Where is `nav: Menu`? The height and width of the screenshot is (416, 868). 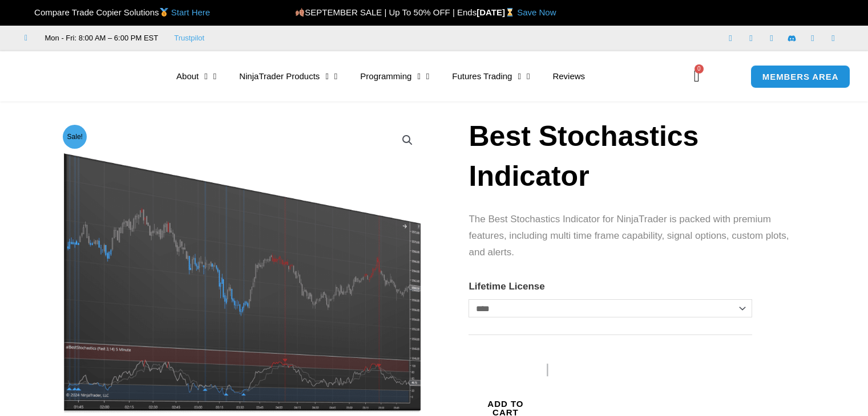 nav: Menu is located at coordinates (421, 76).